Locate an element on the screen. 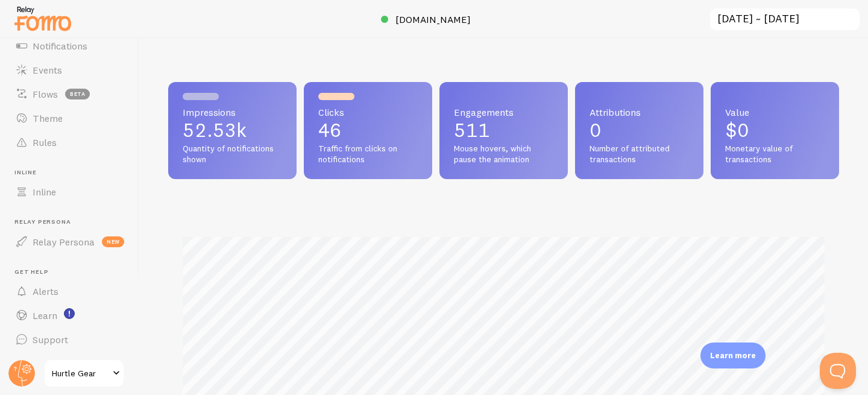 The height and width of the screenshot is (395, 868). span: Get Help is located at coordinates (73, 272).